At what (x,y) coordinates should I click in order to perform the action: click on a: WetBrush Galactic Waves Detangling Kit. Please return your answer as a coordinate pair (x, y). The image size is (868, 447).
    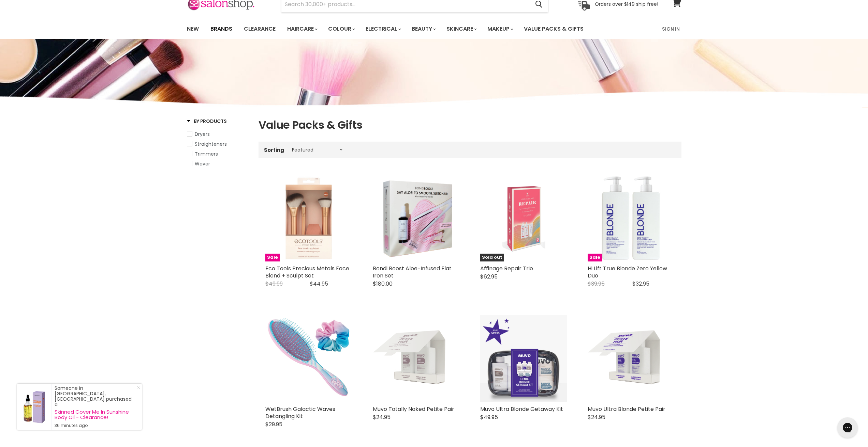
    Looking at the image, I should click on (300, 413).